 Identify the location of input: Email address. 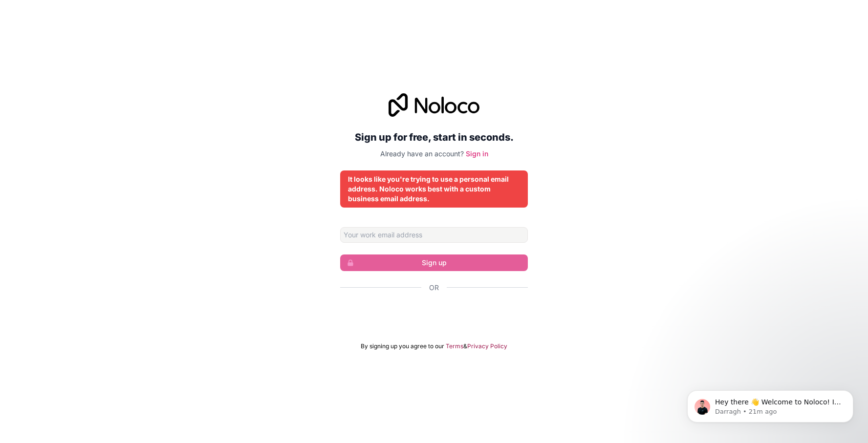
(434, 235).